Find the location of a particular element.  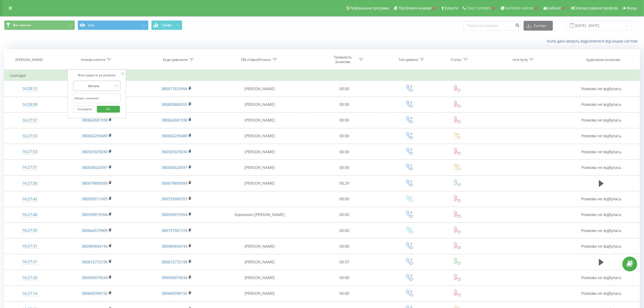

div: Номер клієнта is located at coordinates (93, 59).